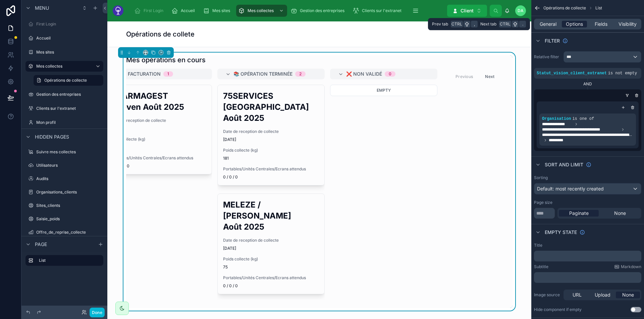  Describe the element at coordinates (390, 74) in the screenshot. I see `div: 0` at that location.